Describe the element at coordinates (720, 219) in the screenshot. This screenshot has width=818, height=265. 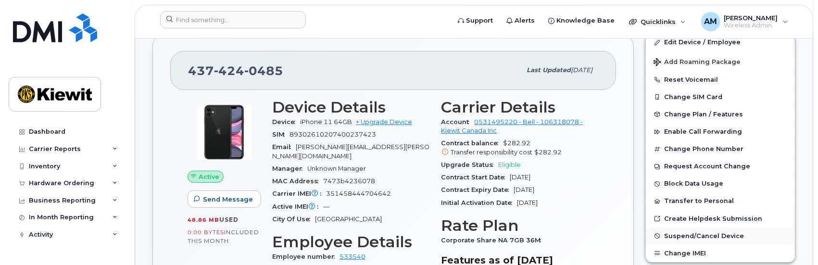
I see `a: Create Helpdesk Submission` at that location.